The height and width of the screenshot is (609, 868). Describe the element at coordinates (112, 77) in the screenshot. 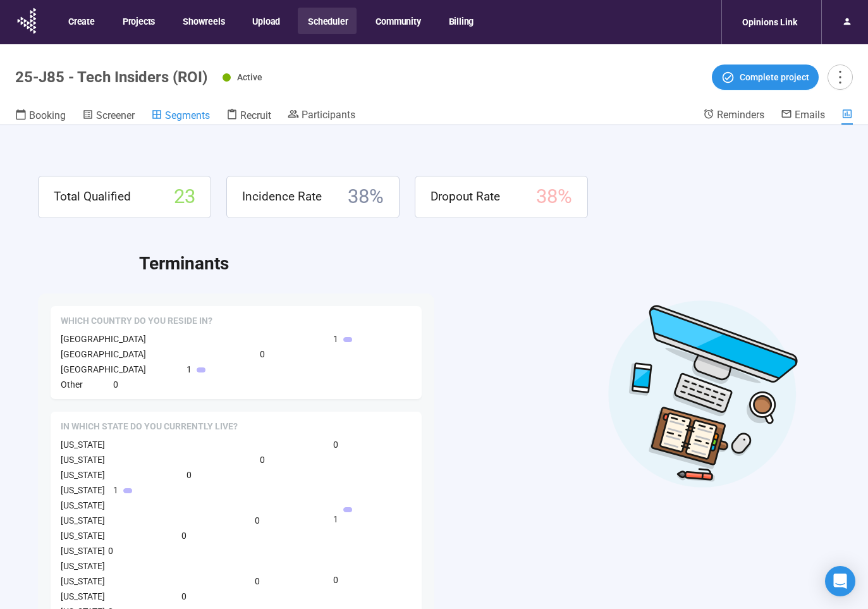

I see `h1: 25-J85 - Tech Insiders (ROI)` at that location.